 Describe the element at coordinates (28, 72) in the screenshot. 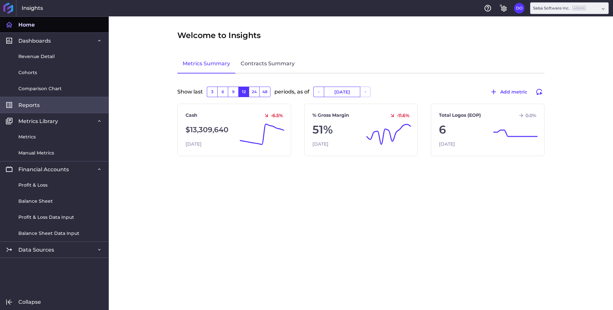

I see `span: Cohorts` at that location.